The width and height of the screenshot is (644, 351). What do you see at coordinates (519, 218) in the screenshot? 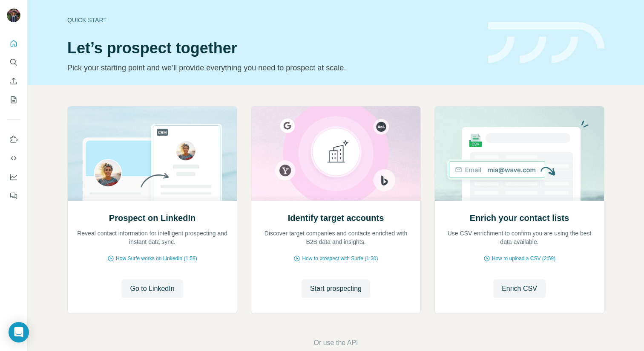
I see `h2: Enrich your contact lists` at bounding box center [519, 218].